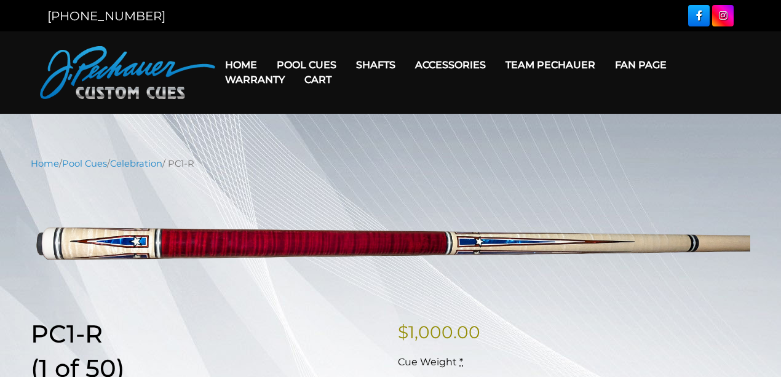 Image resolution: width=781 pixels, height=377 pixels. What do you see at coordinates (318, 79) in the screenshot?
I see `a: Cart` at bounding box center [318, 79].